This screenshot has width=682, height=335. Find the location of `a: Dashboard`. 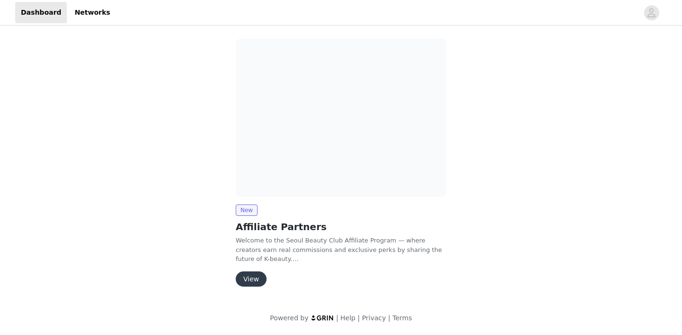

a: Dashboard is located at coordinates (41, 12).